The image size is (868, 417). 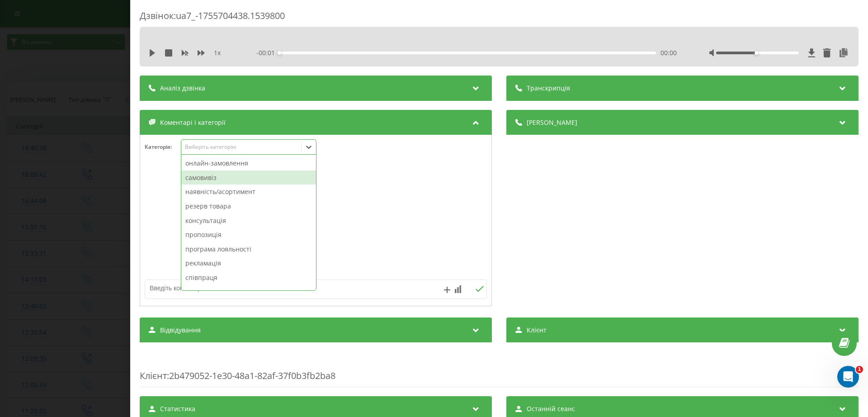 I want to click on div: наявність/асортимент, so click(x=249, y=192).